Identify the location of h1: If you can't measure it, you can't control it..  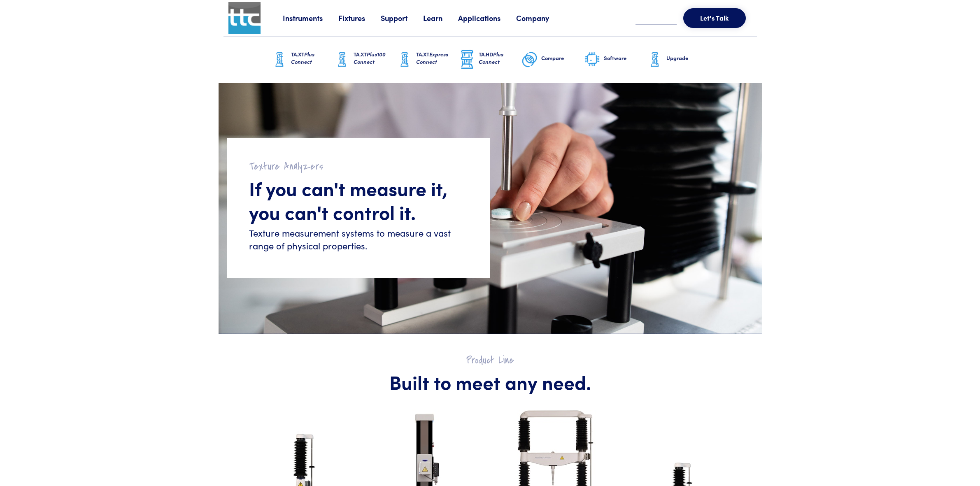
(359, 200).